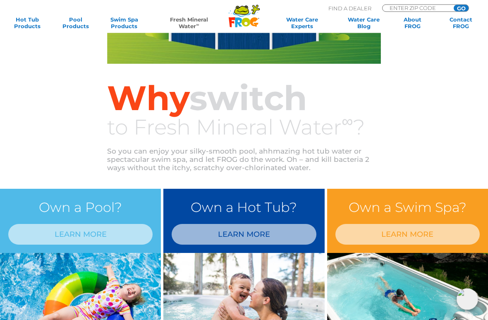 Image resolution: width=488 pixels, height=320 pixels. I want to click on h2: switch, so click(244, 98).